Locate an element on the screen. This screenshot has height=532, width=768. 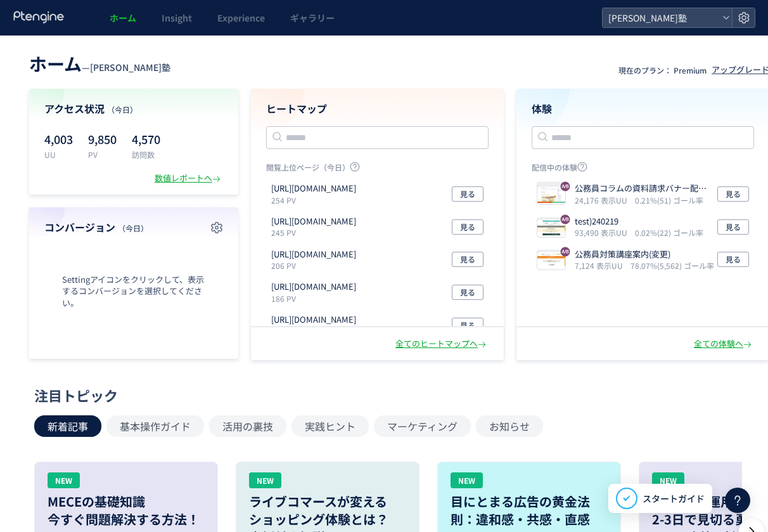
p: https://itojuku.co.jp/shiken/shihoshoshi/kouza/nyumon/index.html is located at coordinates (314, 319).